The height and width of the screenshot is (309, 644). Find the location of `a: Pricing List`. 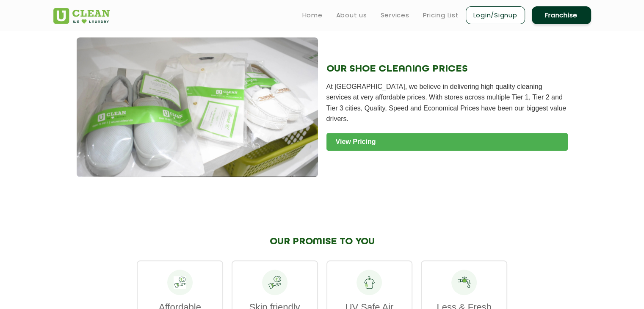

a: Pricing List is located at coordinates (441, 15).